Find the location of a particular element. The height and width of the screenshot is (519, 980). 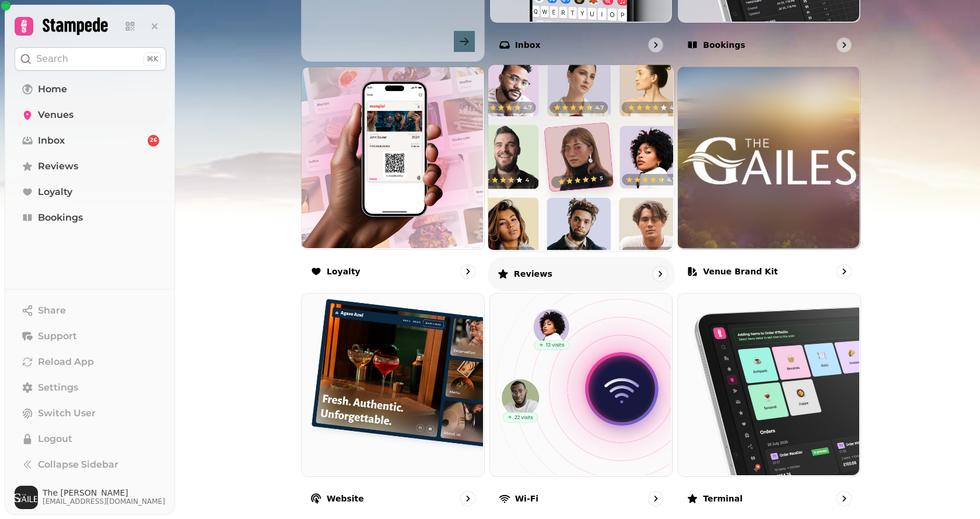

p: Inbox is located at coordinates (528, 45).